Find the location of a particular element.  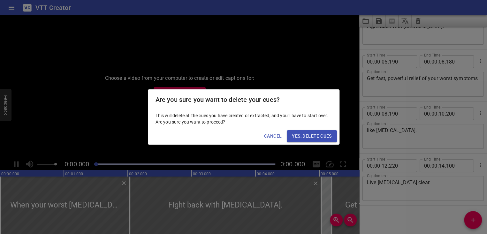

h2: Are you sure you want to delete your cues? is located at coordinates (244, 100).